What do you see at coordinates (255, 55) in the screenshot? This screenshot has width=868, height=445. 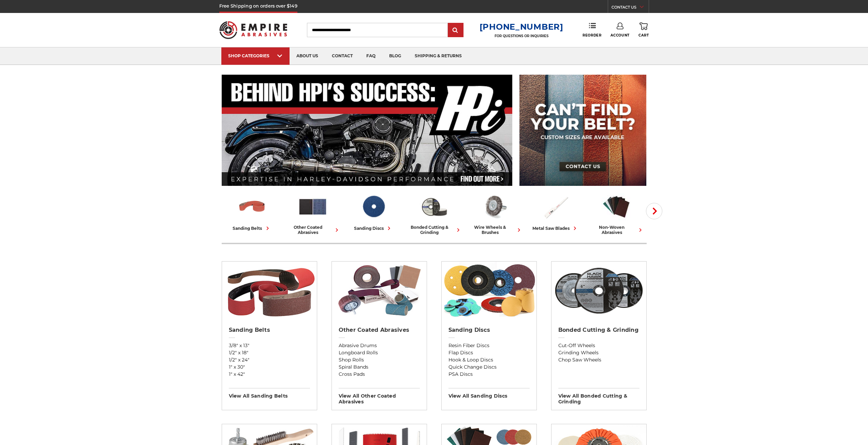 I see `div: SHOP CATEGORIES` at bounding box center [255, 55].